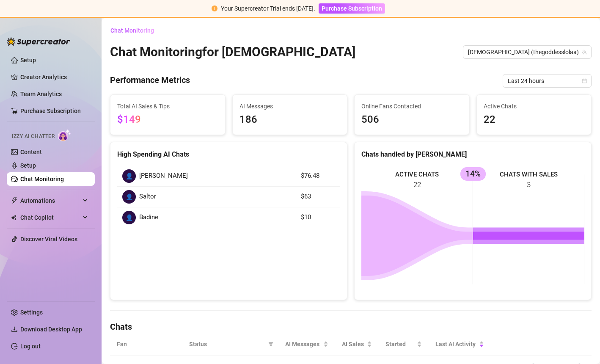 The height and width of the screenshot is (364, 600). I want to click on span: Download Desktop App, so click(51, 329).